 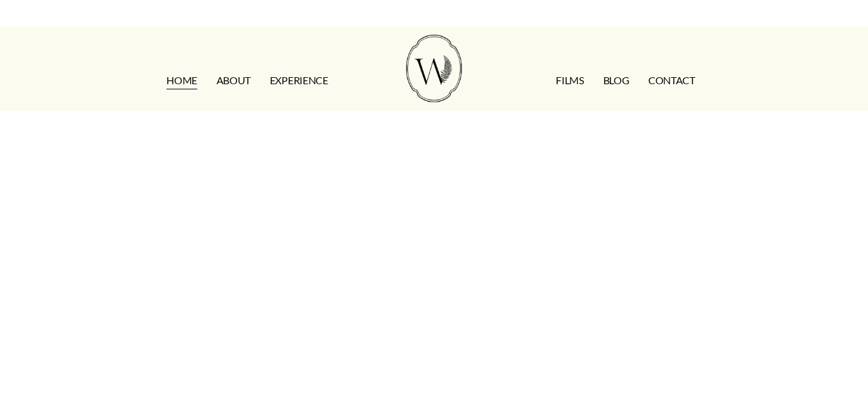 I want to click on a: CONTACT, so click(x=672, y=81).